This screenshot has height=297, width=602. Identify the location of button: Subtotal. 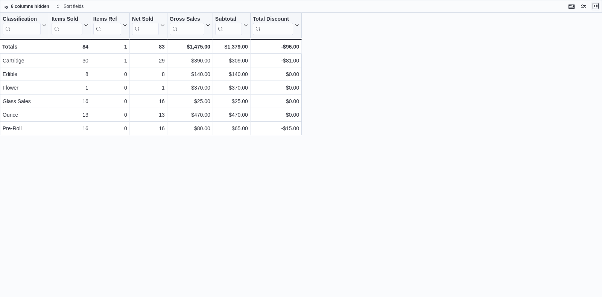
(231, 25).